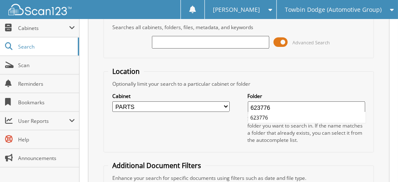 This screenshot has height=182, width=398. What do you see at coordinates (46, 157) in the screenshot?
I see `span: Announcements` at bounding box center [46, 157].